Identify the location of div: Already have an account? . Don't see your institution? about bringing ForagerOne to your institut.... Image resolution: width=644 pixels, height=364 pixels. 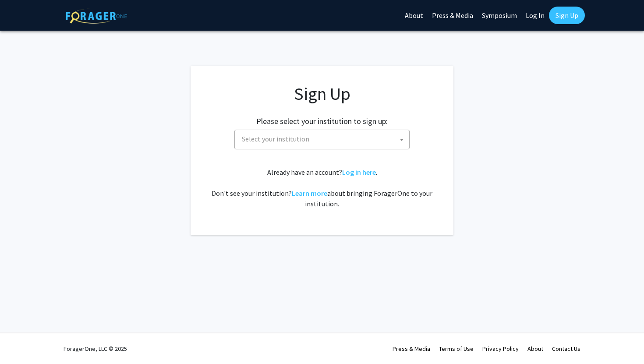
(322, 188).